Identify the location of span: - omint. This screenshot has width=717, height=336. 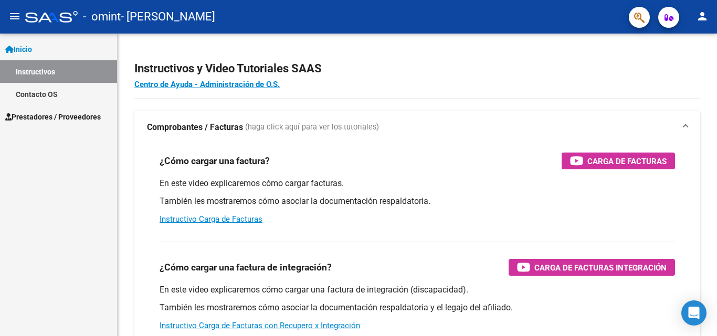
(102, 17).